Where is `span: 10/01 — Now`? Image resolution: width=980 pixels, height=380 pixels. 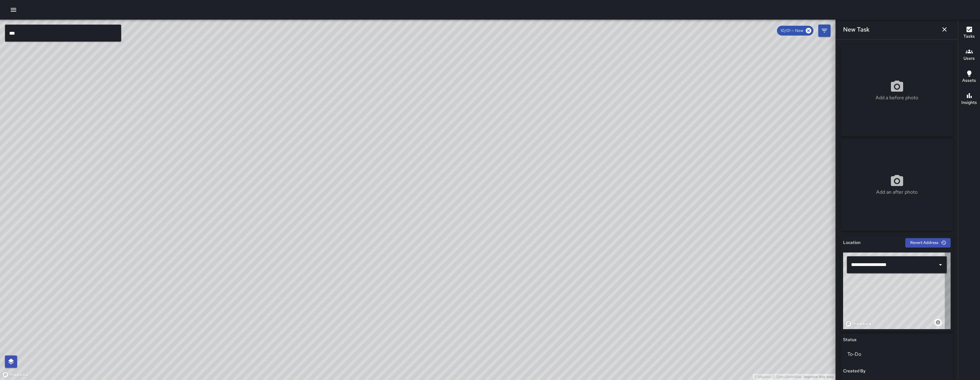
span: 10/01 — Now is located at coordinates (792, 30).